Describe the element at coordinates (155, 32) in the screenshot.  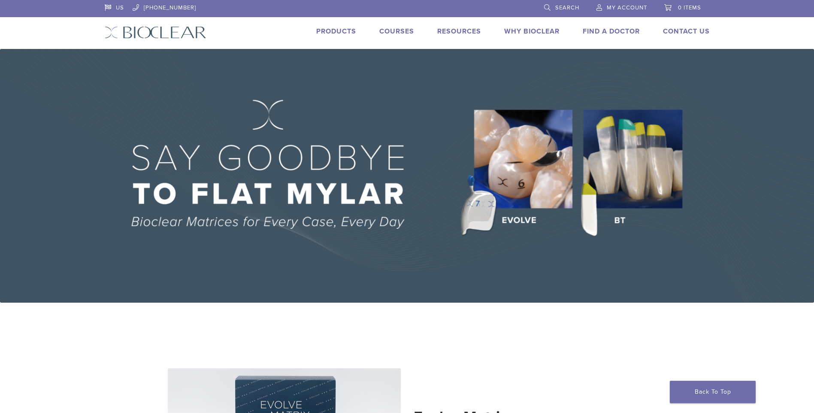
I see `img: Bioclear` at that location.